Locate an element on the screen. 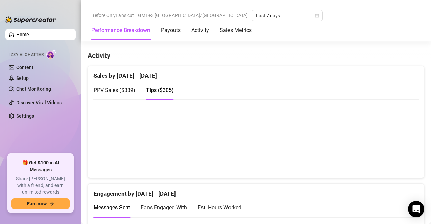 The image size is (431, 224). span: 🎁 Get $100 in AI Messages is located at coordinates (41, 166).